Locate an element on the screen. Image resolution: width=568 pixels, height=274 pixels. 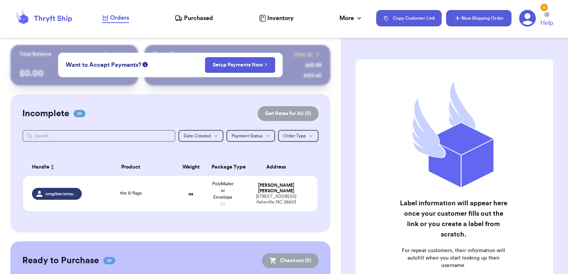
th: Product is located at coordinates (131, 167).